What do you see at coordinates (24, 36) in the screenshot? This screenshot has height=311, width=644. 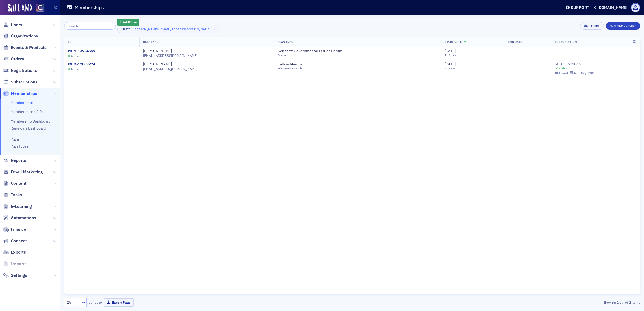 I see `span: Organizations` at bounding box center [24, 36].